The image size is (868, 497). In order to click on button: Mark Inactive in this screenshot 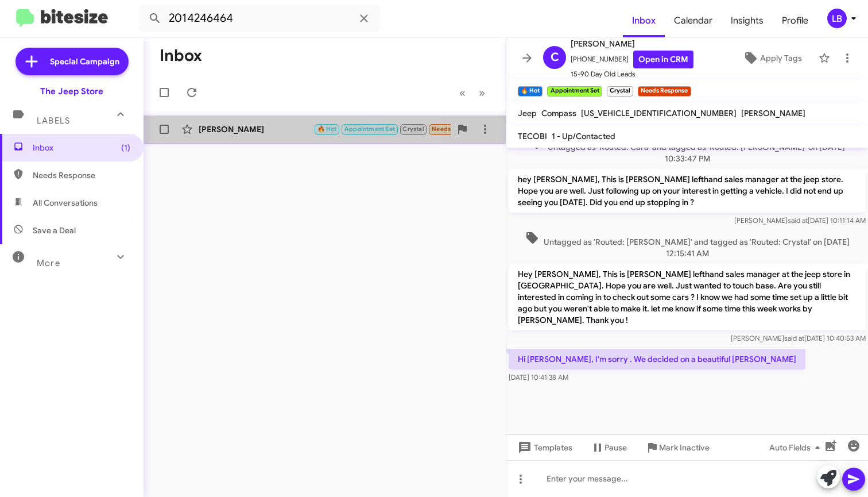, I will do `click(678, 448)`.